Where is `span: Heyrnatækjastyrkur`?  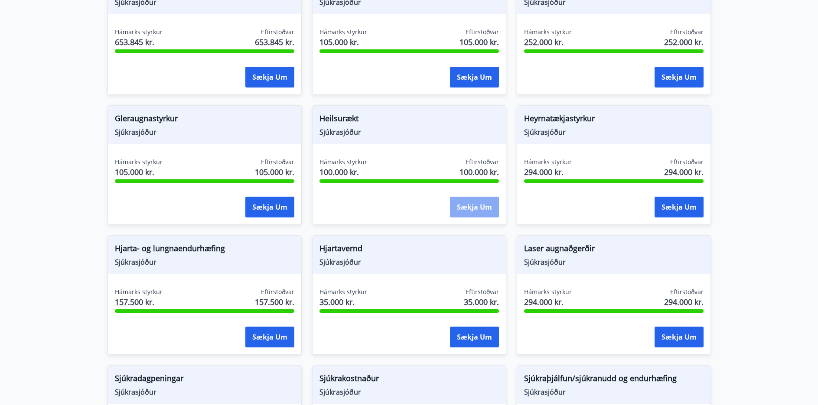
span: Heyrnatækjastyrkur is located at coordinates (614, 120).